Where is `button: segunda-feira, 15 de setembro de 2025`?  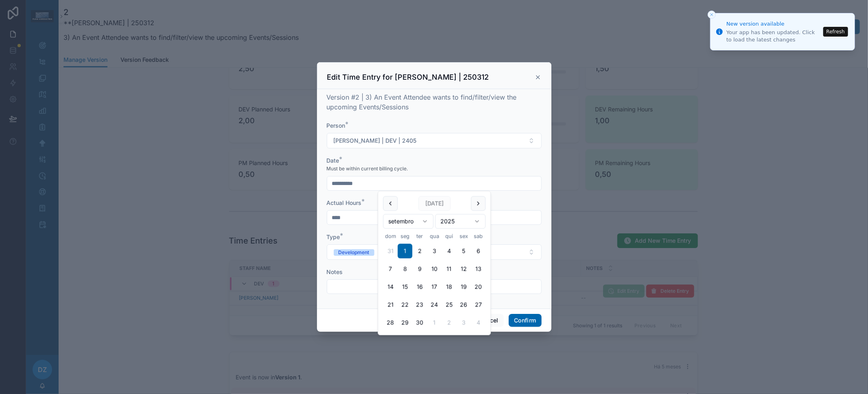
button: segunda-feira, 15 de setembro de 2025 is located at coordinates (405, 287).